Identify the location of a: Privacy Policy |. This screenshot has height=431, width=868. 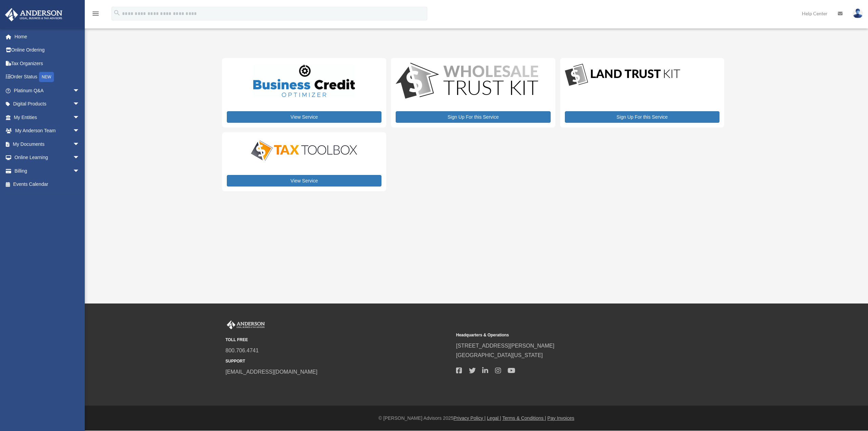
(469, 419).